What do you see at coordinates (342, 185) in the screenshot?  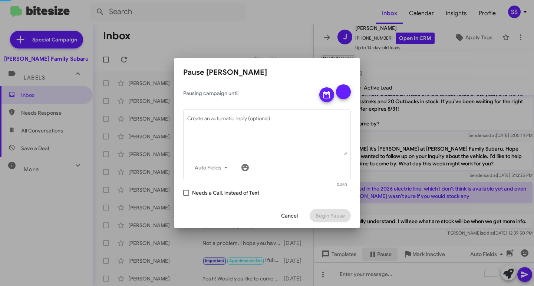 I see `mat-hint: 0/450` at bounding box center [342, 185].